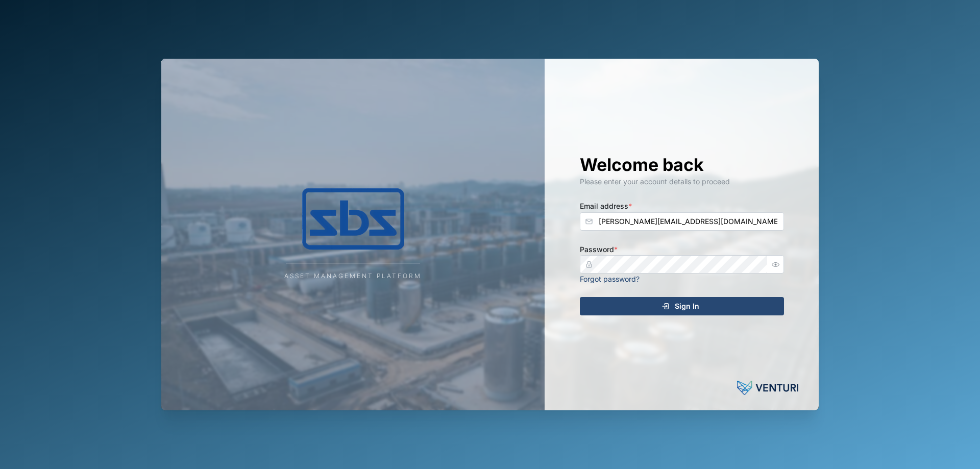 The width and height of the screenshot is (980, 469). I want to click on span: Sign In, so click(687, 306).